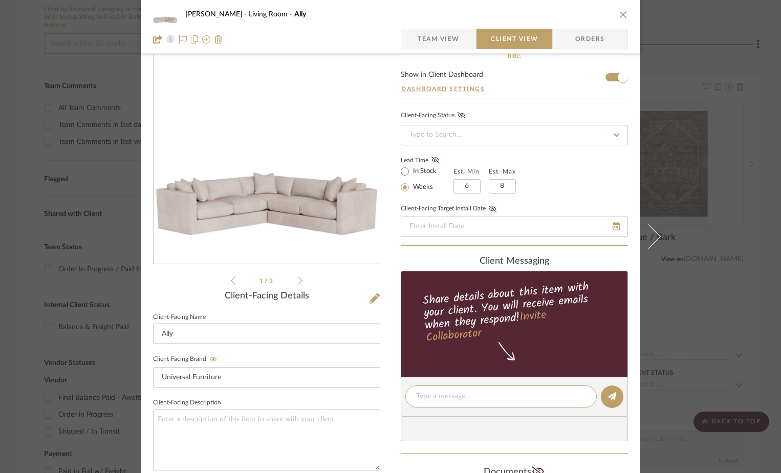 Image resolution: width=781 pixels, height=473 pixels. I want to click on img: f191a471-dc21-4afd-a48d-f56a8b847052_436x436.jpg, so click(267, 153).